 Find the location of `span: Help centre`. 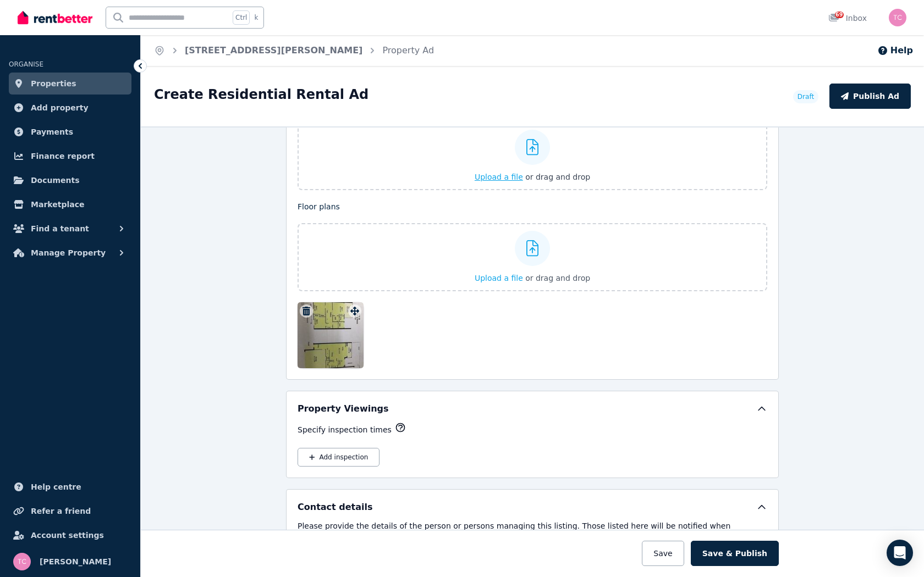

span: Help centre is located at coordinates (57, 487).